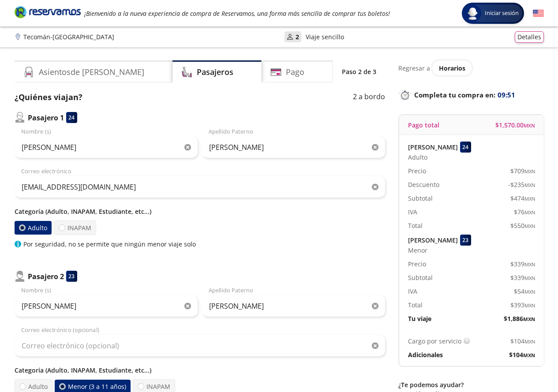  I want to click on p: ¿Te podemos ayudar?, so click(471, 384).